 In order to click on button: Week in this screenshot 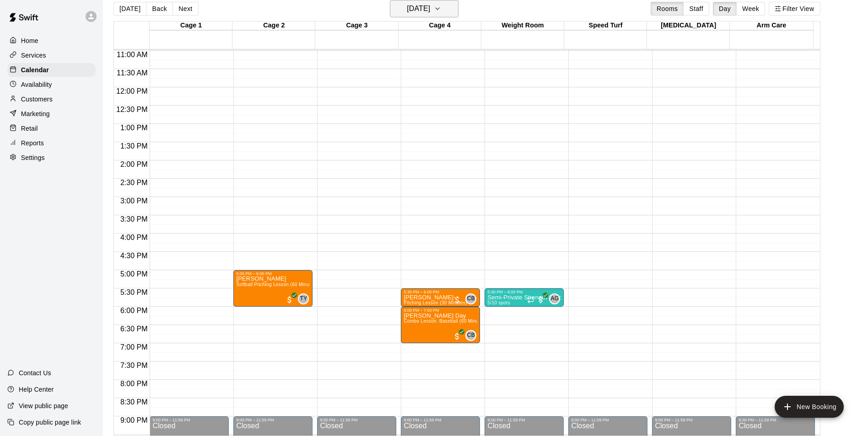, I will do `click(750, 9)`.